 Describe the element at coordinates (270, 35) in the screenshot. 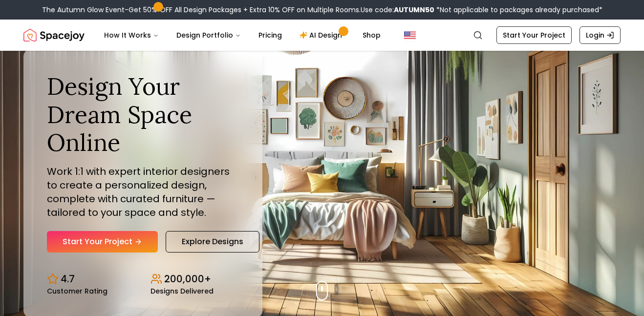

I see `a: Pricing` at that location.